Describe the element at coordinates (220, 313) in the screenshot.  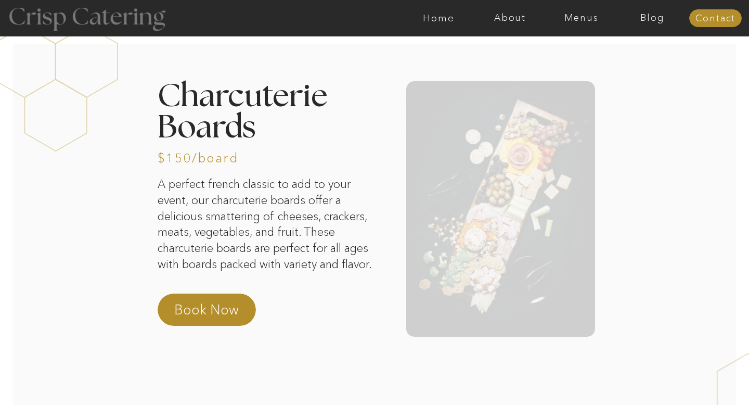
I see `p: Book Now` at that location.